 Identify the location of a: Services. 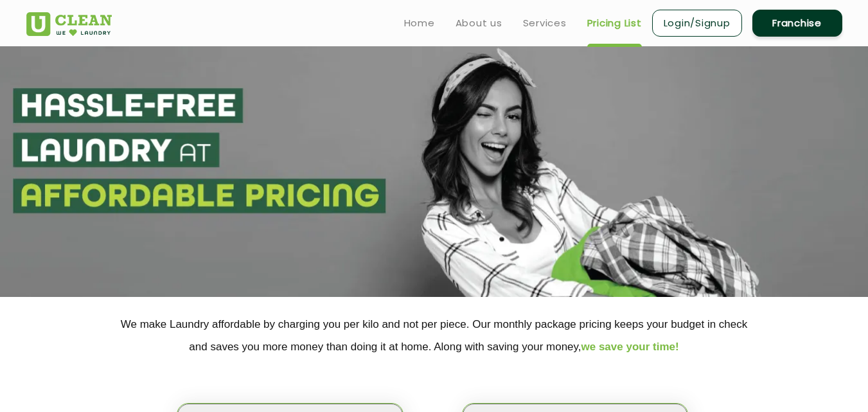
(545, 23).